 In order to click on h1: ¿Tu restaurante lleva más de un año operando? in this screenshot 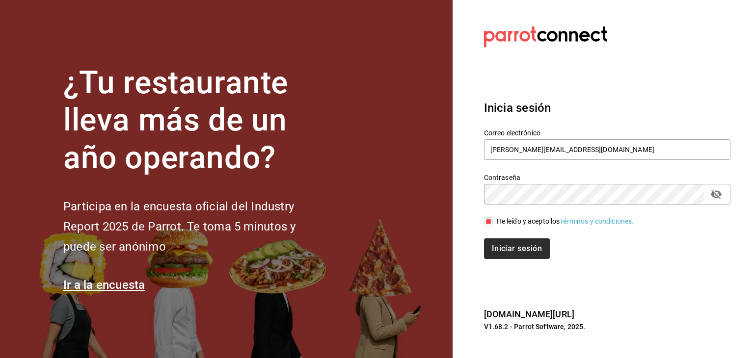, I will do `click(196, 121)`.